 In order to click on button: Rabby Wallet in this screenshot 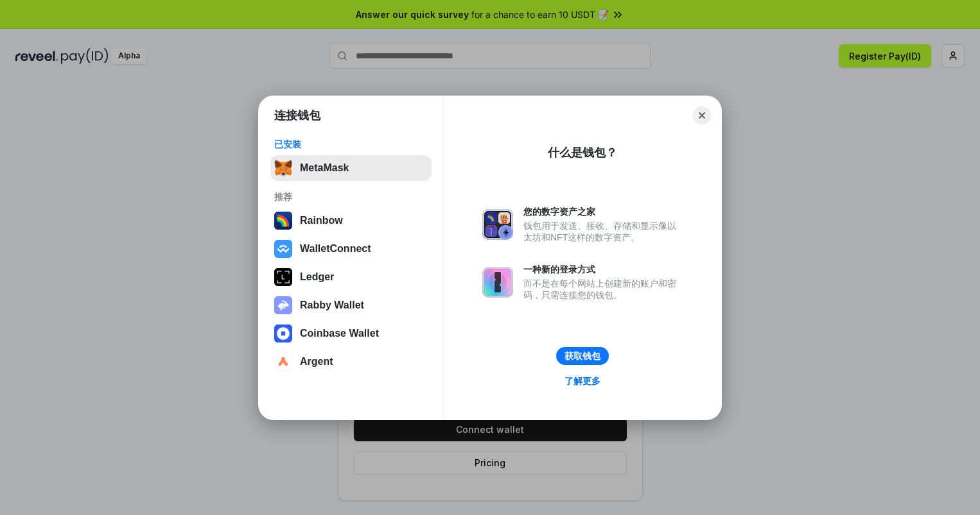, I will do `click(350, 305)`.